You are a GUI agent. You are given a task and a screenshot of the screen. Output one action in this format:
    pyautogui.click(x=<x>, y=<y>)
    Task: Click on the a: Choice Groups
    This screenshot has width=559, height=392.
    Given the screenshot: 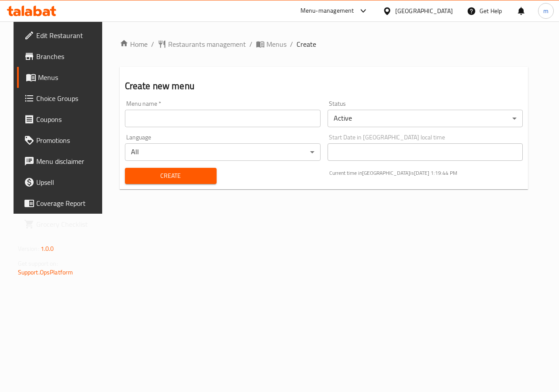 What is the action you would take?
    pyautogui.click(x=62, y=98)
    